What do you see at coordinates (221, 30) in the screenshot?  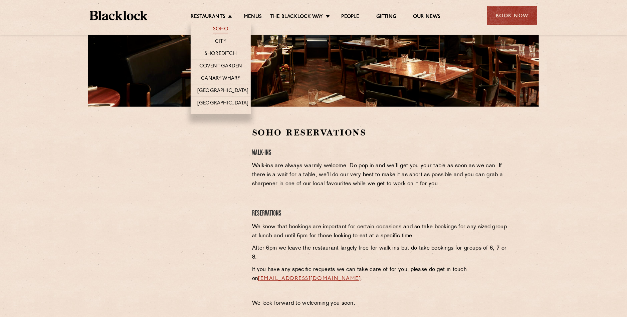 I see `a: Soho` at bounding box center [221, 30].